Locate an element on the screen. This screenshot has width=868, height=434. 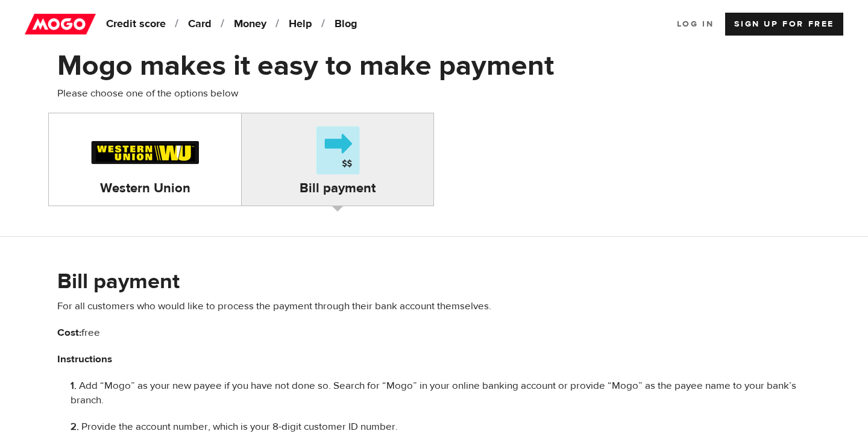
span: Provide the account number, which is your 8-digit customer ID number. is located at coordinates (239, 427).